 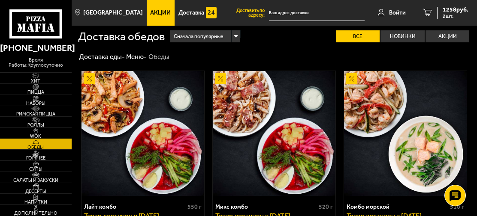 I want to click on label: Все, so click(x=358, y=36).